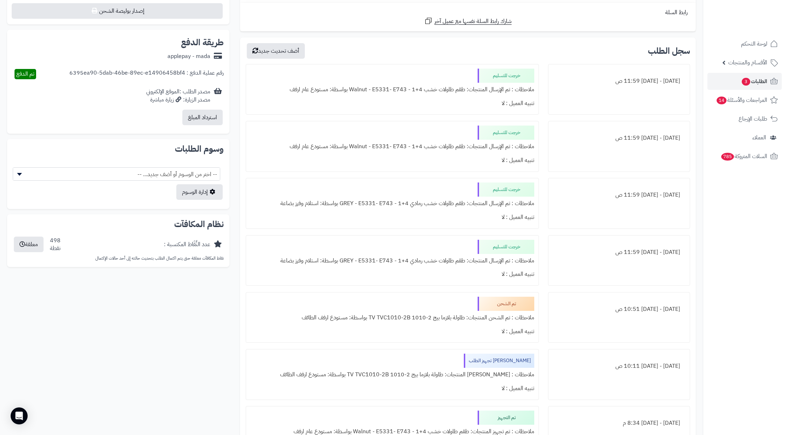  What do you see at coordinates (187, 245) in the screenshot?
I see `div: عدد النِّقَاط المكتسبة :` at bounding box center [187, 245].